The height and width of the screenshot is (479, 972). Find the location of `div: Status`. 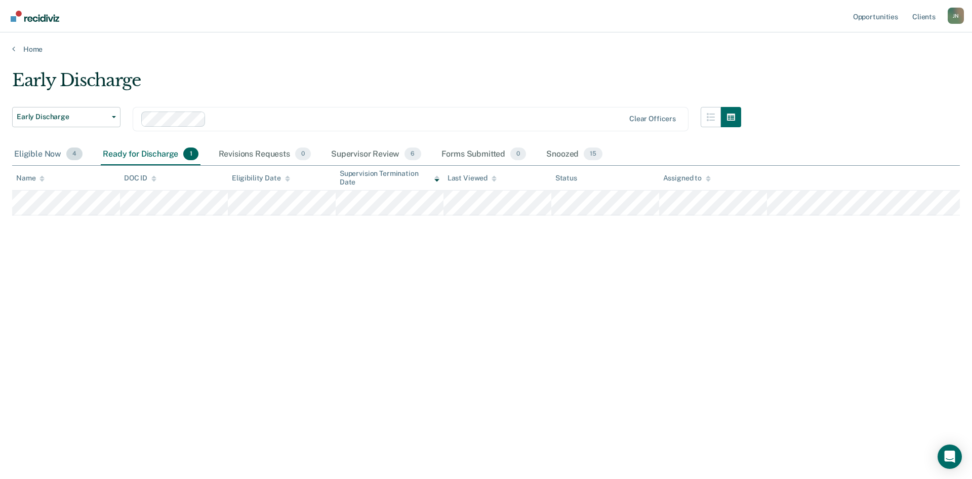

div: Status is located at coordinates (566, 178).